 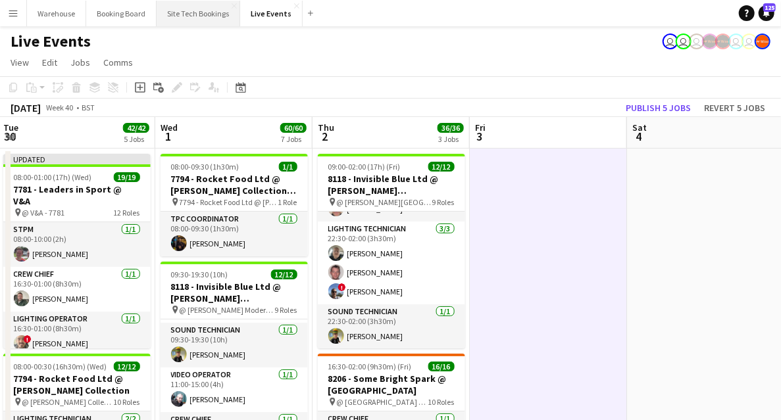 What do you see at coordinates (10, 136) in the screenshot?
I see `span: 30` at bounding box center [10, 136].